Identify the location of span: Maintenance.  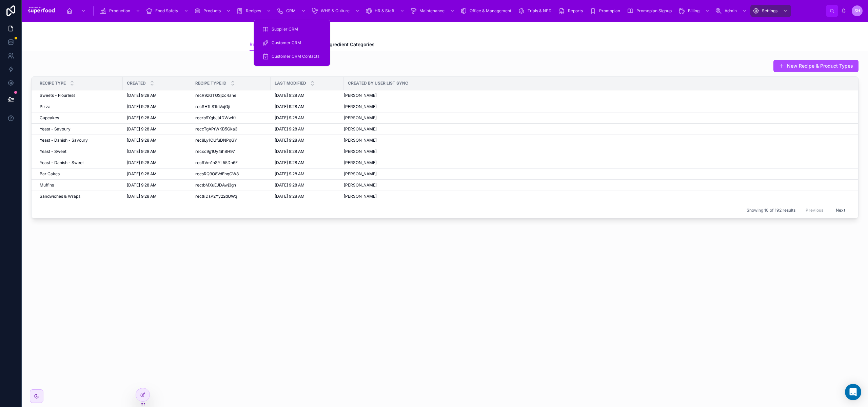
(432, 10).